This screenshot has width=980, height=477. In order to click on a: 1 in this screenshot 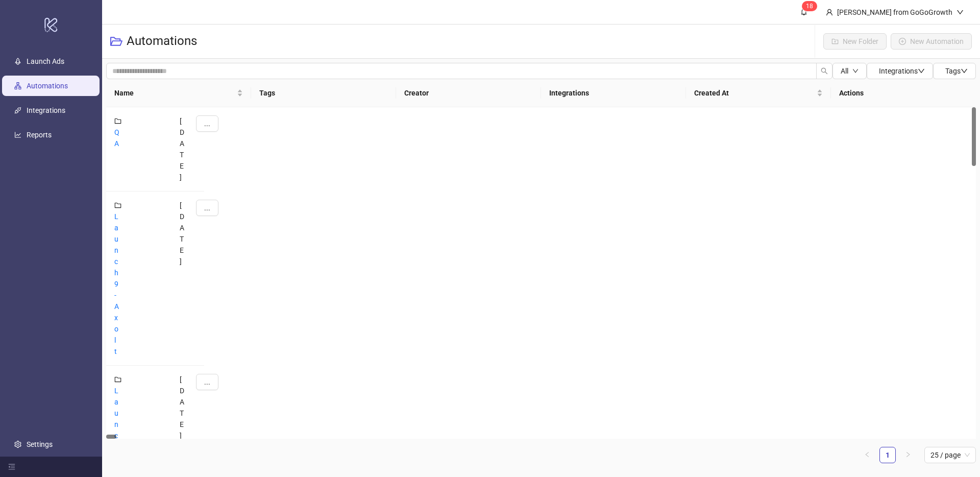, I will do `click(888, 455)`.